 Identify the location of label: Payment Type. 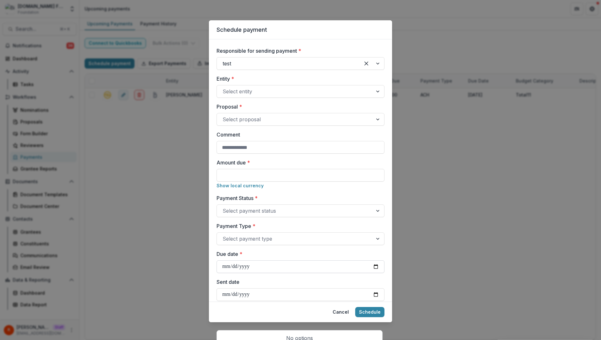
(298, 226).